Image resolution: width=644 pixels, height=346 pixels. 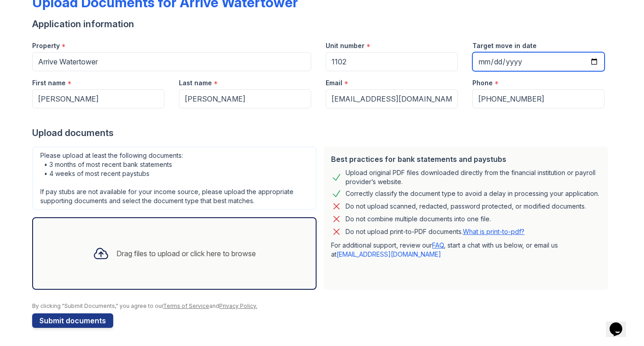 I want to click on div: Do not upload scanned, redacted, password protected, or modified documents., so click(x=466, y=206).